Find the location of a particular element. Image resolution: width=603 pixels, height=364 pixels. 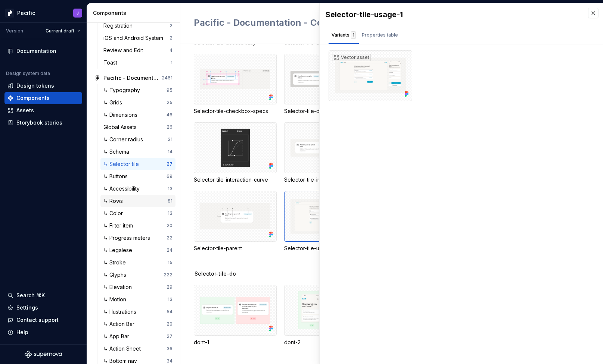

div: Settings is located at coordinates (27, 307).